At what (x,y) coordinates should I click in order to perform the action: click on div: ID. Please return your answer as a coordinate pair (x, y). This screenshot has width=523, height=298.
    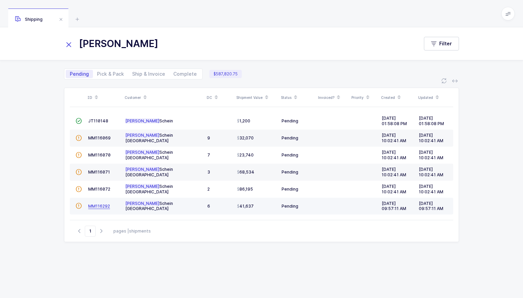
    Looking at the image, I should click on (104, 97).